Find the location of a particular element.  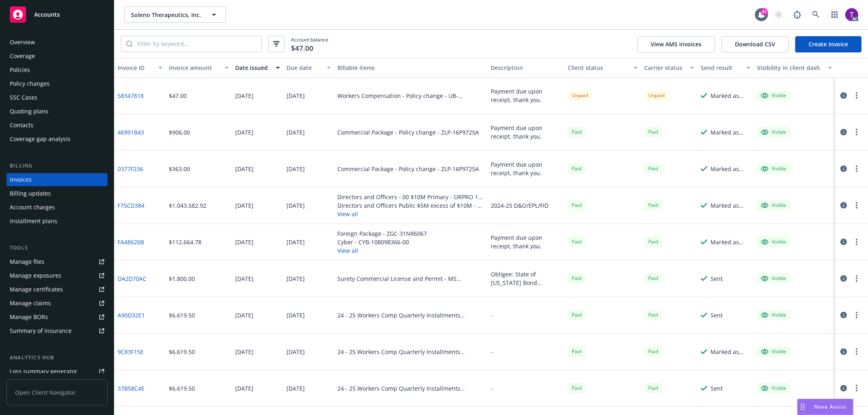

a: Billing updates is located at coordinates (57, 194).